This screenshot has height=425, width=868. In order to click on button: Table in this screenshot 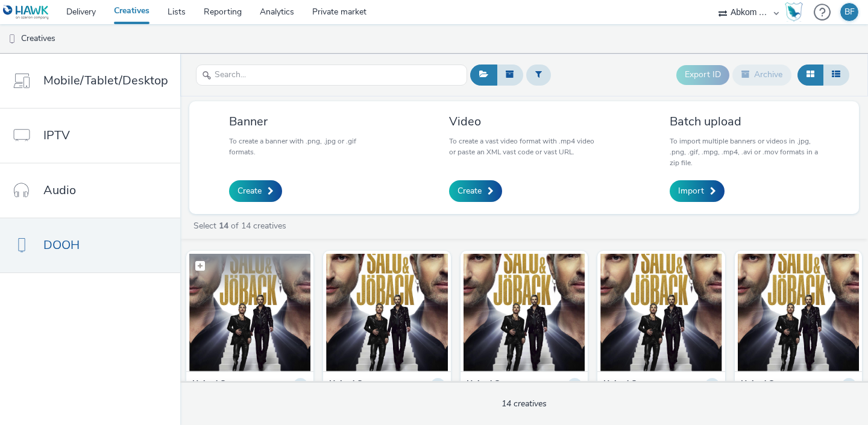, I will do `click(836, 75)`.